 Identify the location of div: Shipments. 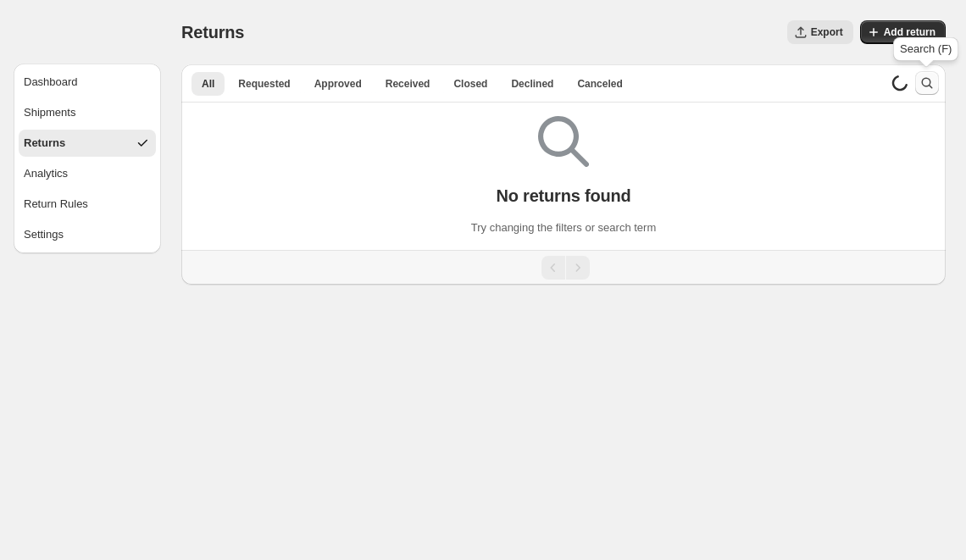
(49, 112).